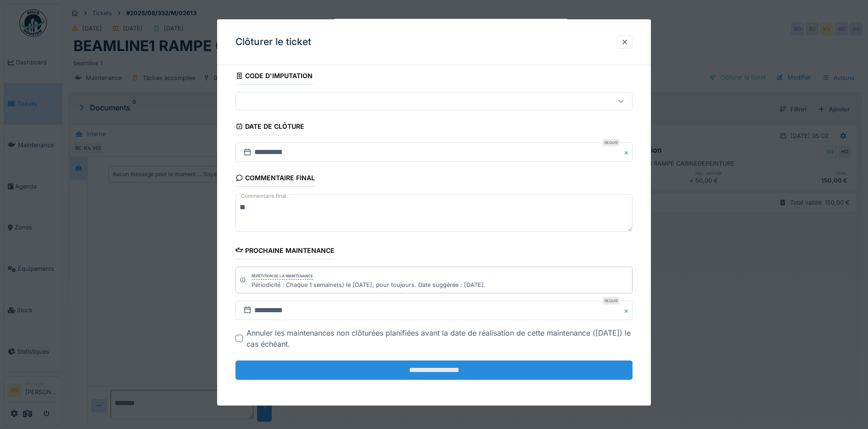  Describe the element at coordinates (282, 276) in the screenshot. I see `div: Répétition de la maintenance` at that location.